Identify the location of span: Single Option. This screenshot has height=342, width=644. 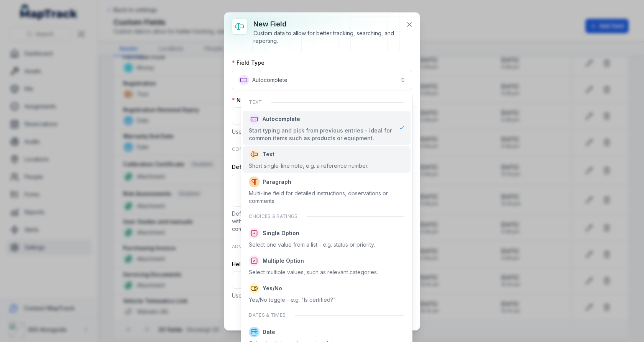
(281, 233).